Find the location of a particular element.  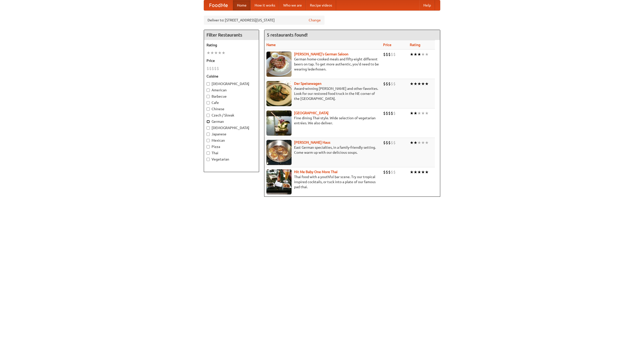

img: kohlhaus.jpg is located at coordinates (279, 152).